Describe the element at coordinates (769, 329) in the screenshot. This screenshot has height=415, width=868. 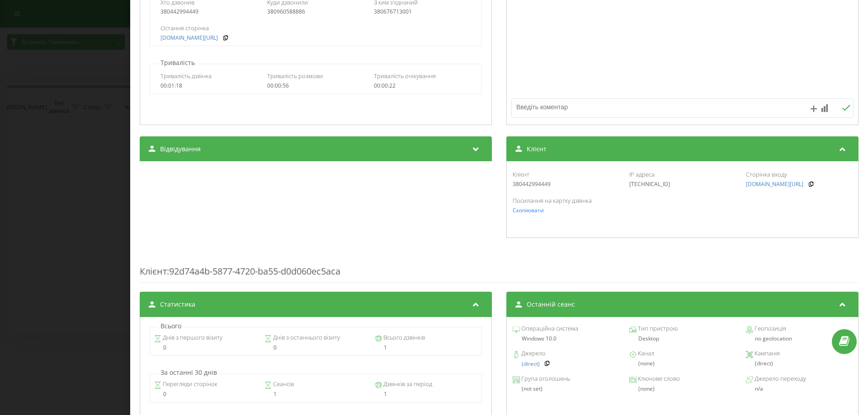
I see `span: Геопозиція` at that location.